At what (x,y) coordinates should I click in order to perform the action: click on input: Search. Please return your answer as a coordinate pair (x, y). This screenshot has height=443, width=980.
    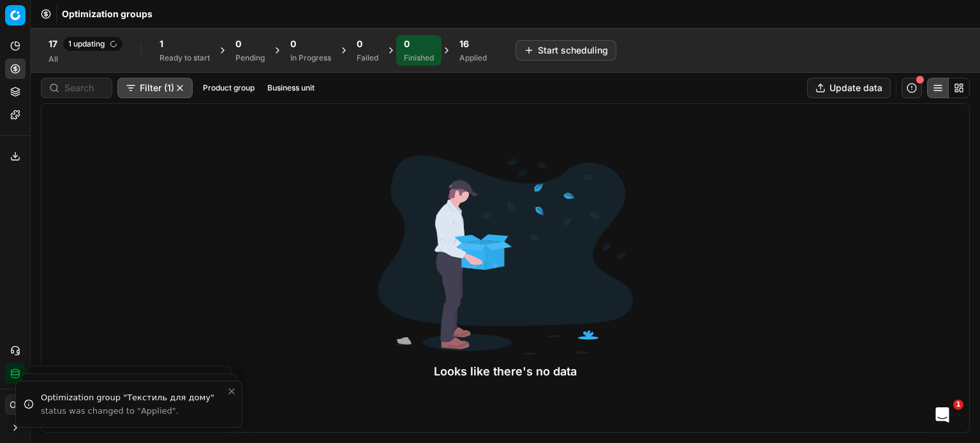
    Looking at the image, I should click on (84, 88).